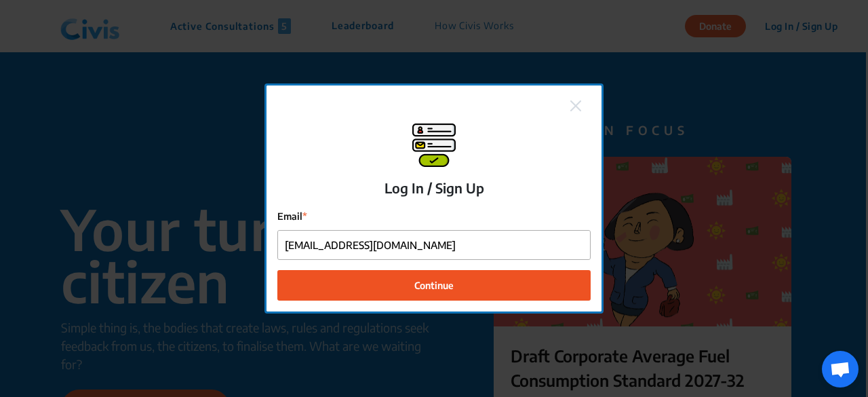 The height and width of the screenshot is (397, 868). What do you see at coordinates (840, 369) in the screenshot?
I see `div: Open chat` at bounding box center [840, 369].